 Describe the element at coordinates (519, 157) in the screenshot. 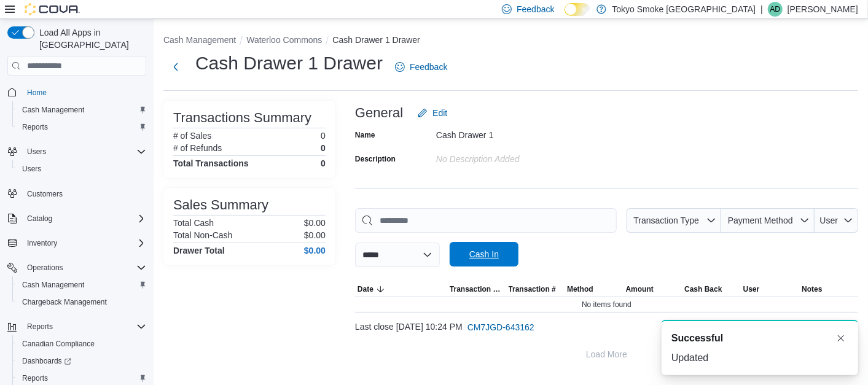

I see `div: No Description added` at that location.